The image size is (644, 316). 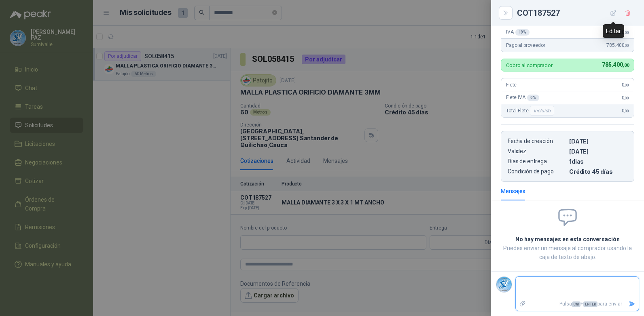 I want to click on button: Close, so click(x=506, y=13).